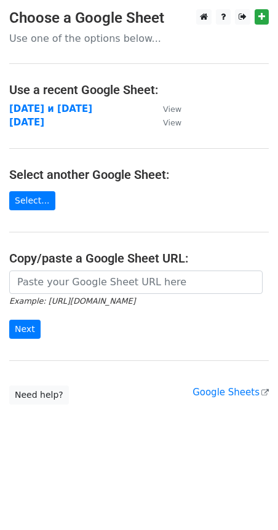 This screenshot has height=530, width=278. Describe the element at coordinates (139, 38) in the screenshot. I see `p: Use one of the options below...` at that location.